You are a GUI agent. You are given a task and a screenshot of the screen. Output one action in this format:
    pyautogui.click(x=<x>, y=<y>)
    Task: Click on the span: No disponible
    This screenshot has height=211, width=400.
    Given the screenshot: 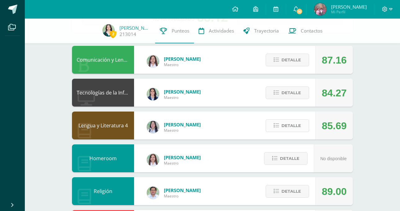 What is the action you would take?
    pyautogui.click(x=333, y=159)
    